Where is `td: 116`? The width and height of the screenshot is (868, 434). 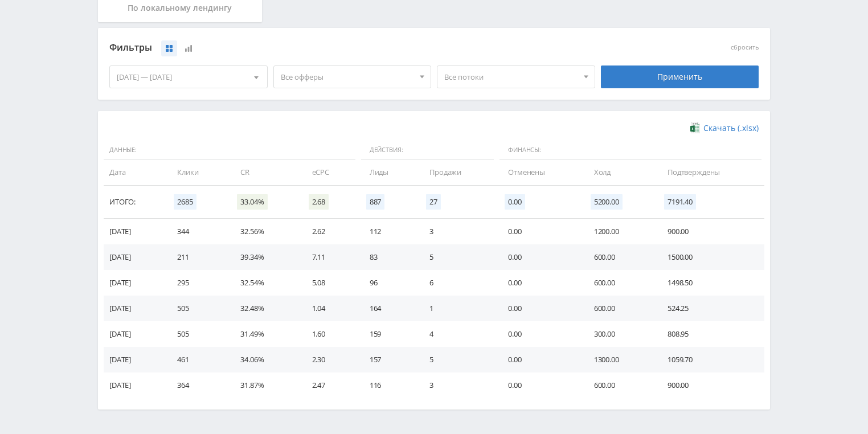 td: 116 is located at coordinates (388, 385).